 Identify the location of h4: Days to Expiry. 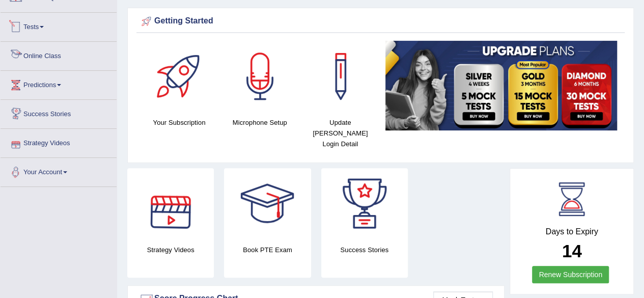
(571, 232).